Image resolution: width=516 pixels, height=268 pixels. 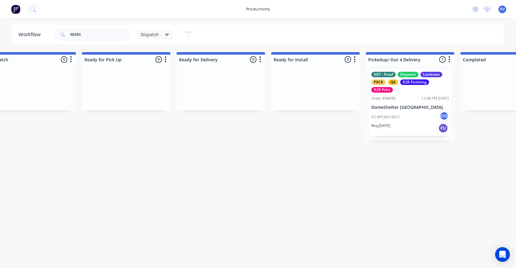 What do you see at coordinates (378, 82) in the screenshot?
I see `div: PACK` at bounding box center [378, 82].